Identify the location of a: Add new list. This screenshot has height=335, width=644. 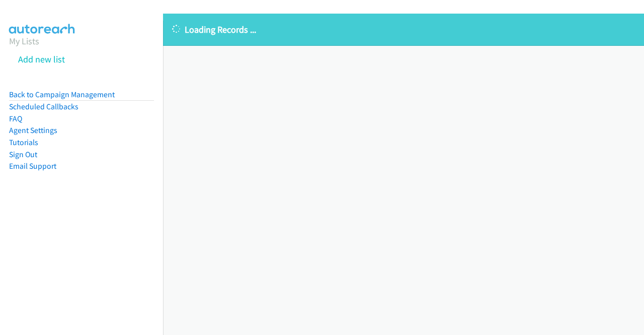
(41, 59).